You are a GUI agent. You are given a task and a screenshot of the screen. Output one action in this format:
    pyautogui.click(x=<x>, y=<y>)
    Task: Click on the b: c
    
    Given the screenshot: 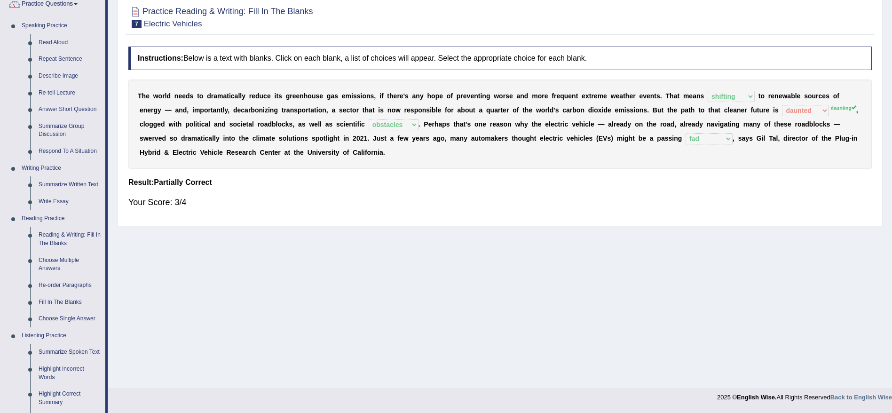 What is the action you would take?
    pyautogui.click(x=821, y=96)
    